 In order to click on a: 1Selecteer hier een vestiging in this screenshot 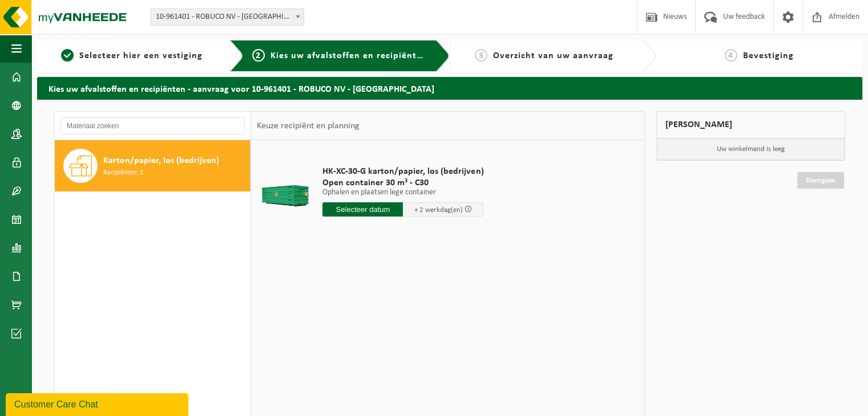, I will do `click(132, 56)`.